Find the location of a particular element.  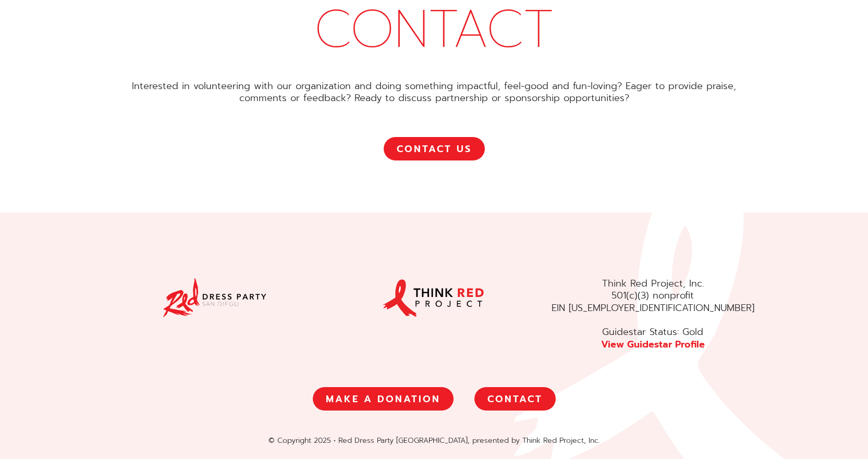

img: Think Red Project is located at coordinates (434, 298).